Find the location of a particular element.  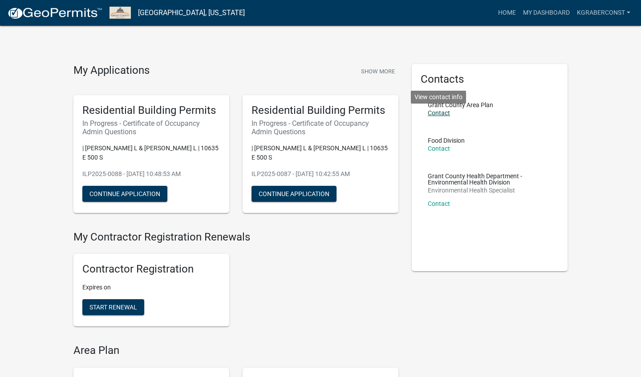

img: Grant County, Indiana is located at coordinates (120, 12).